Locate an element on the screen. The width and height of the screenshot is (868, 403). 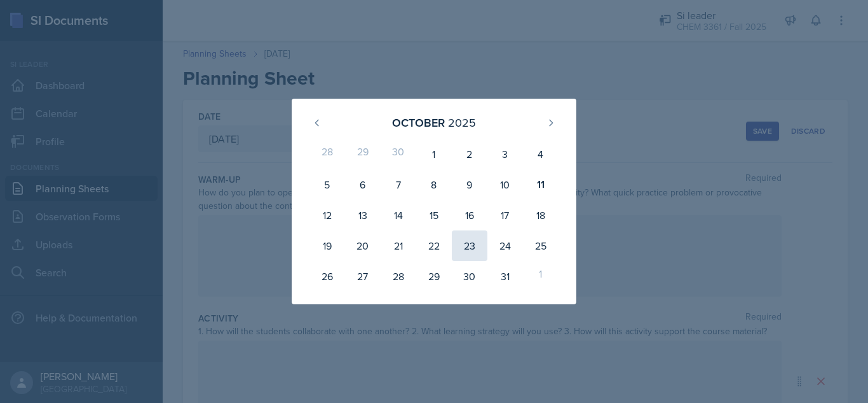
div: 19 is located at coordinates (327, 246).